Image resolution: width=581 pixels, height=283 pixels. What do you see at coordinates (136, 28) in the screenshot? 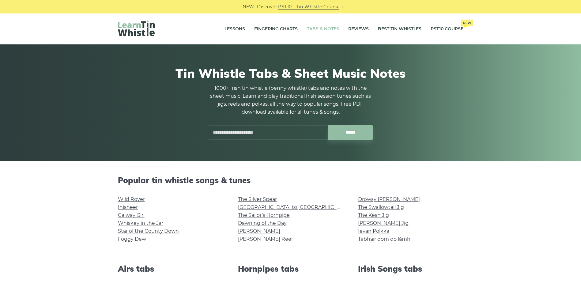
I see `img: LearnTinWhistle.com` at bounding box center [136, 28].